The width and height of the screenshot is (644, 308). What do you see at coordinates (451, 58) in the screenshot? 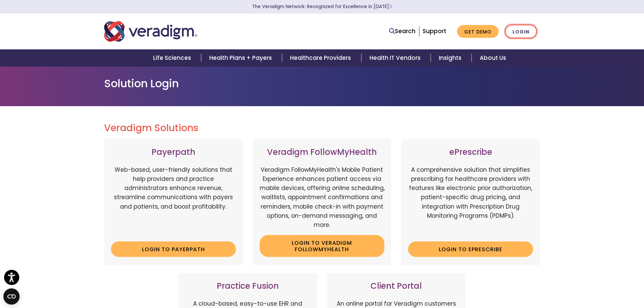
I see `a: Insights` at bounding box center [451, 58].